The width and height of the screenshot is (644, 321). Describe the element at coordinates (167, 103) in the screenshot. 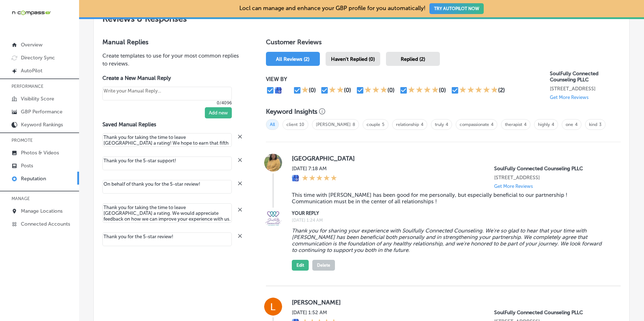

I see `p: 0/4096` at that location.